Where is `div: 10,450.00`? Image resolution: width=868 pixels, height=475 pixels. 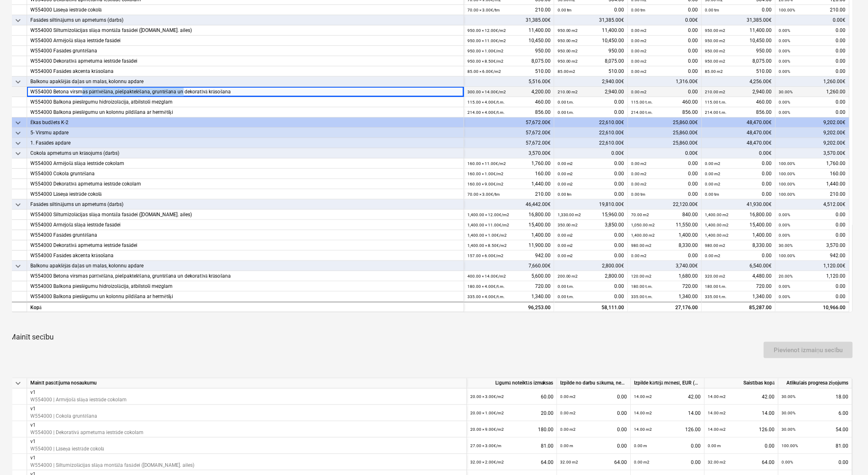 div: 10,450.00 is located at coordinates (509, 41).